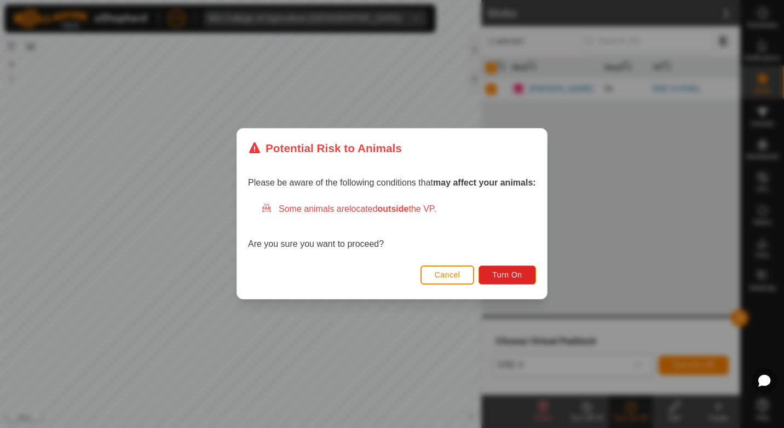  What do you see at coordinates (393, 209) in the screenshot?
I see `span: located the VP.` at bounding box center [393, 209].